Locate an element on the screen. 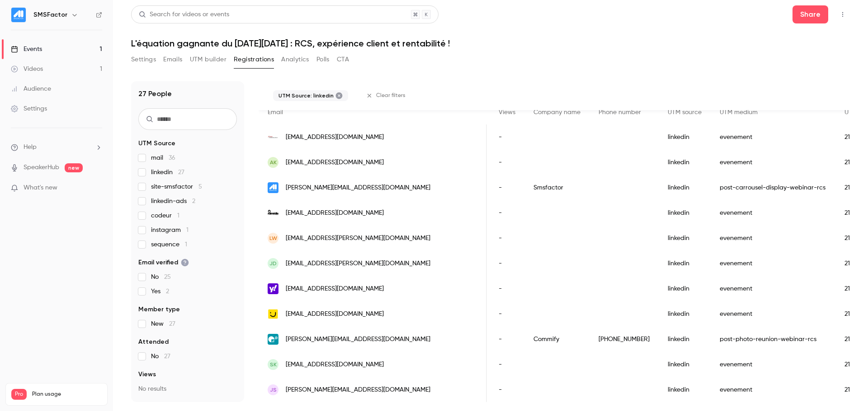 The height and width of the screenshot is (411, 868). span: New is located at coordinates (163, 324).